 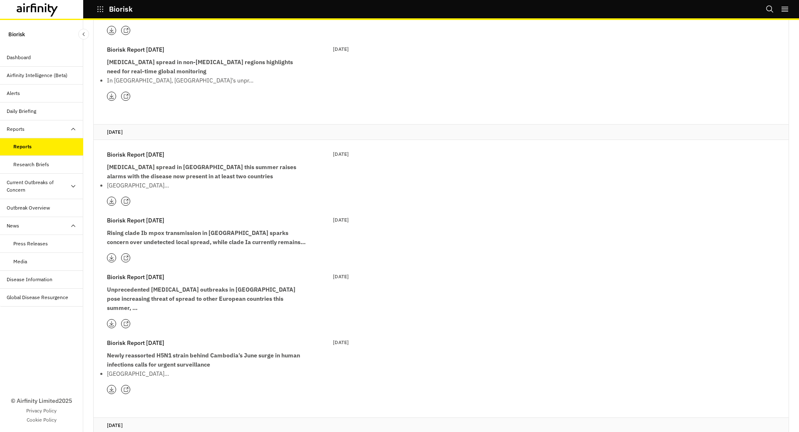 I want to click on div: Outbreak Overview, so click(x=28, y=208).